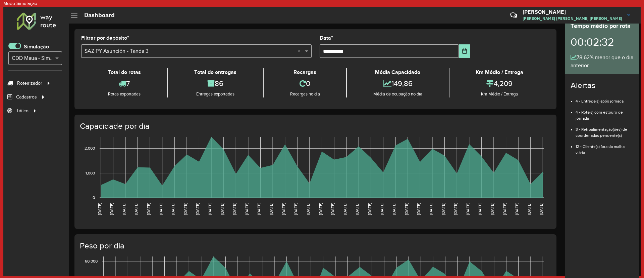 The height and width of the screenshot is (278, 644). What do you see at coordinates (215, 72) in the screenshot?
I see `div: Total de entregas` at bounding box center [215, 72].